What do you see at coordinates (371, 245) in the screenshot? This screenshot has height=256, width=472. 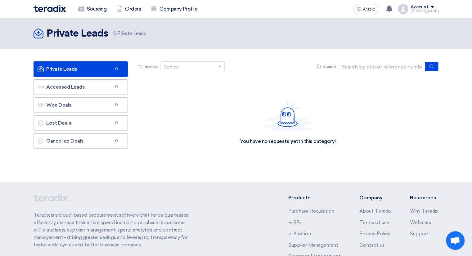 I see `font: Contact us` at bounding box center [371, 245].